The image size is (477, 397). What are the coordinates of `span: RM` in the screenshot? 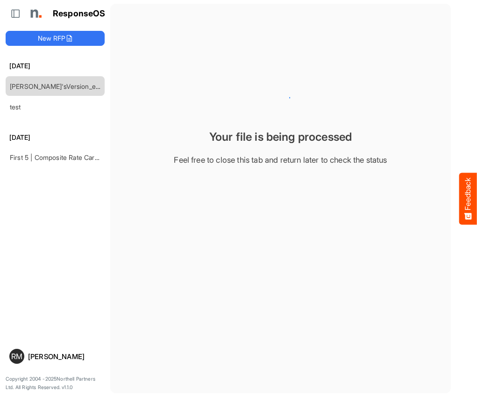 It's located at (17, 356).